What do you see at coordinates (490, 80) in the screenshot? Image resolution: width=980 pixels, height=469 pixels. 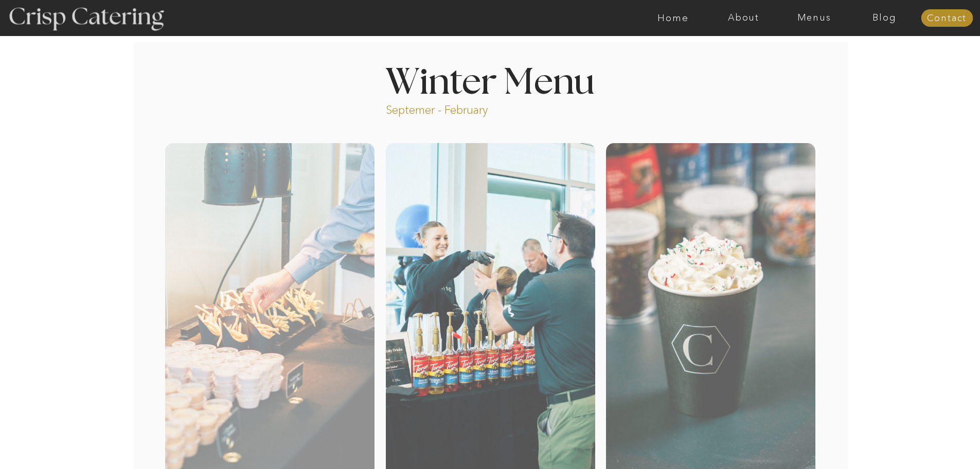 I see `h1: Winter Menu` at bounding box center [490, 80].